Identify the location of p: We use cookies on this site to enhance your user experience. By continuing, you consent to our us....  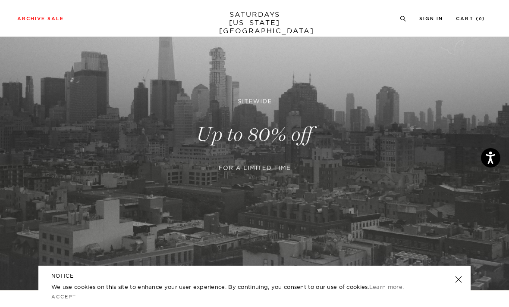
(239, 287).